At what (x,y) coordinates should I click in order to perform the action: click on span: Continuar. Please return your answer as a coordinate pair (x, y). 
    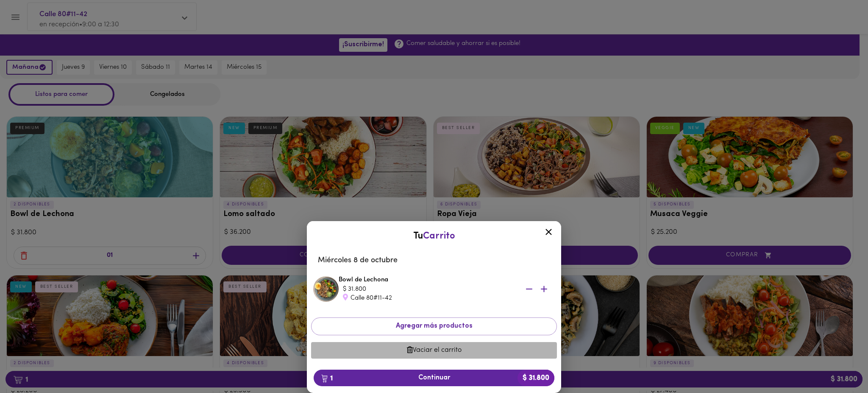
    Looking at the image, I should click on (434, 377).